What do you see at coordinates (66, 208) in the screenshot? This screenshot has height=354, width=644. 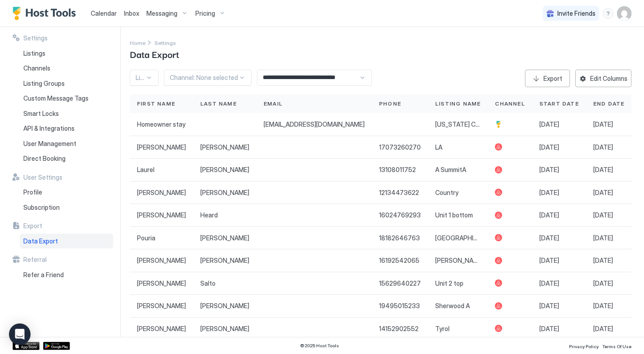 I see `a: Subscription` at bounding box center [66, 208].